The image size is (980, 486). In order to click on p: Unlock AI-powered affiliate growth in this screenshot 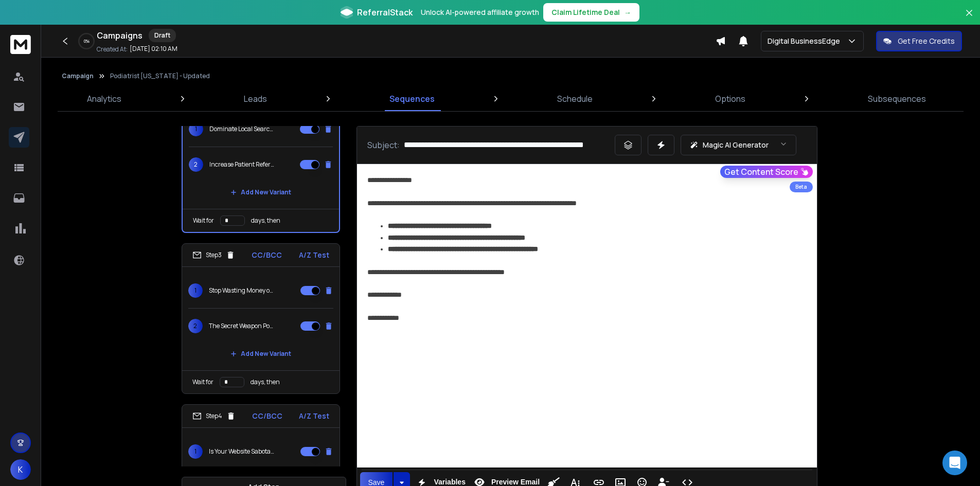, I will do `click(480, 12)`.